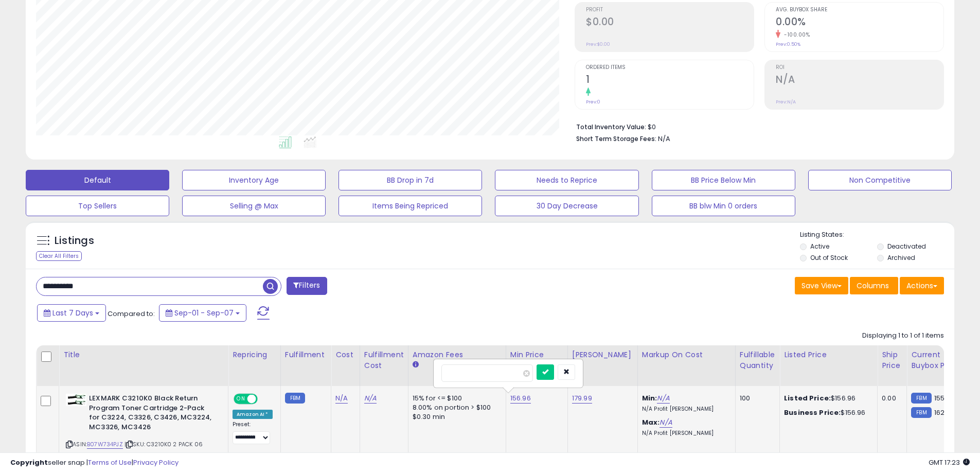 This screenshot has height=473, width=980. What do you see at coordinates (566, 206) in the screenshot?
I see `button: 30 Day Decrease` at bounding box center [566, 206].